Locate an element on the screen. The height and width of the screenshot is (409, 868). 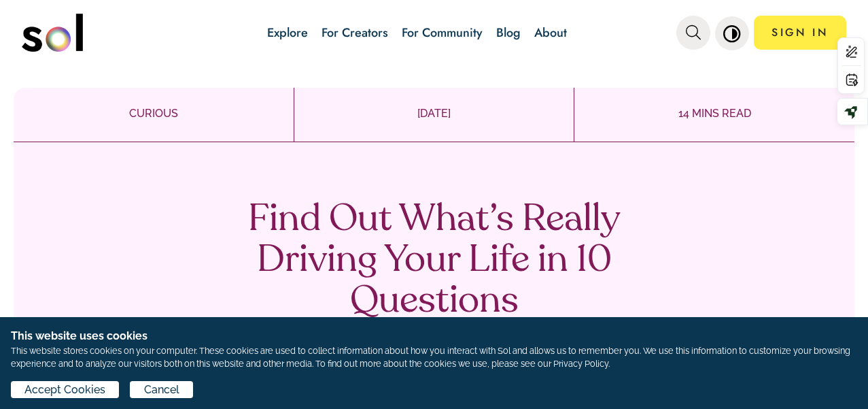
a: SIGN IN is located at coordinates (800, 33).